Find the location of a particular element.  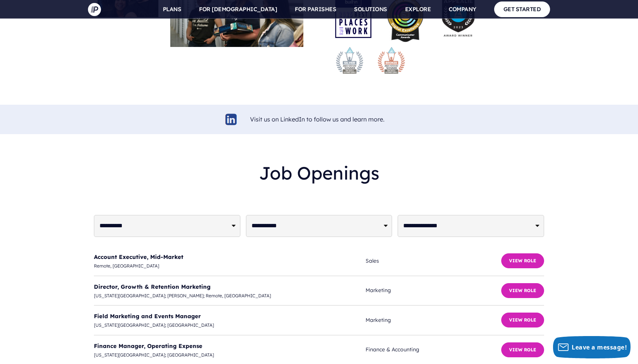

a: Field Marketing and Events Manager is located at coordinates (147, 316).